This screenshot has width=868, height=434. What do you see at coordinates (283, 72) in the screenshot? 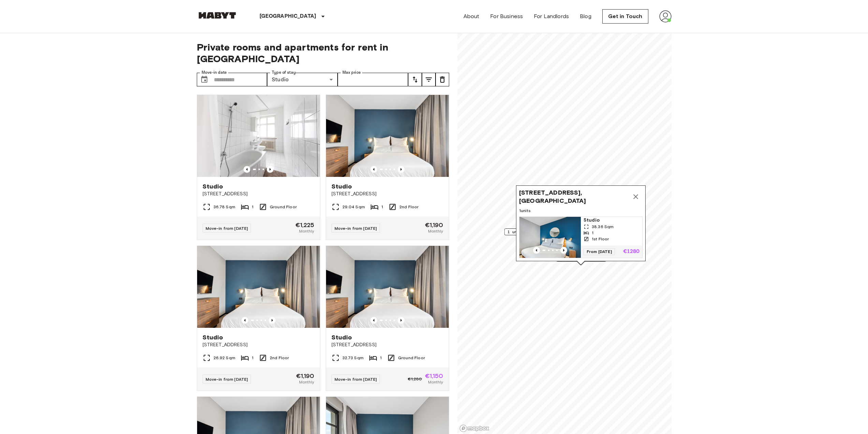
I see `label: Type of stay` at bounding box center [283, 72].